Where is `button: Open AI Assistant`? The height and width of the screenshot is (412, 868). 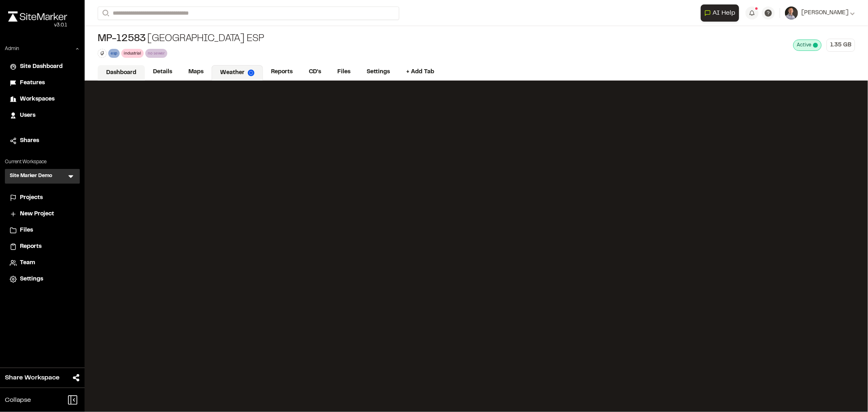
button: Open AI Assistant is located at coordinates (720, 13).